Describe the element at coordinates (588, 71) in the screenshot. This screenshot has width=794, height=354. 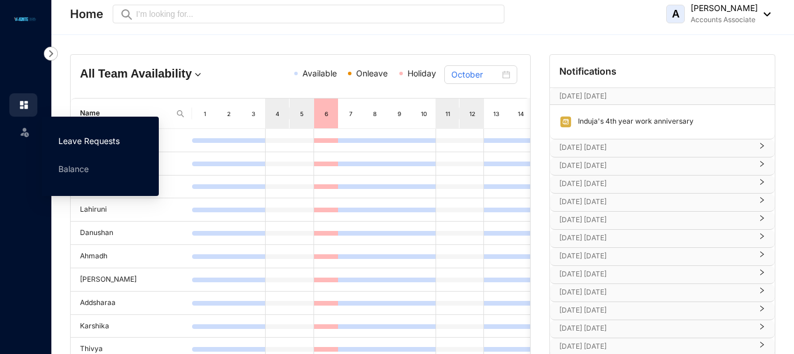
I see `p: Notifications` at that location.